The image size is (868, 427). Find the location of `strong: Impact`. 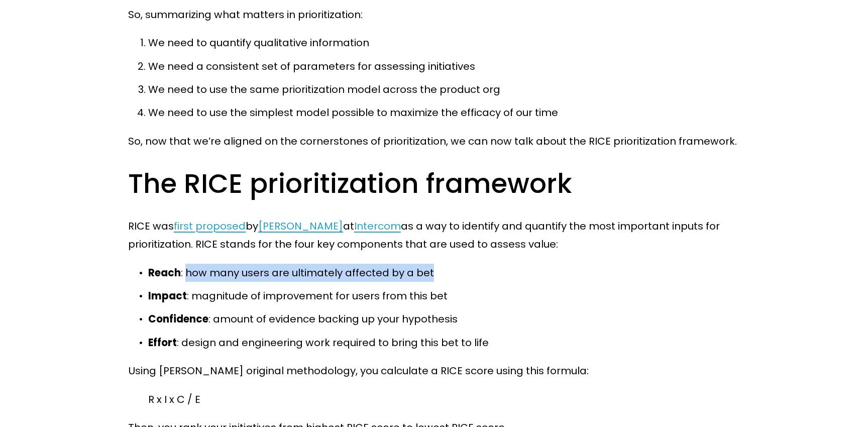

strong: Impact is located at coordinates (167, 296).